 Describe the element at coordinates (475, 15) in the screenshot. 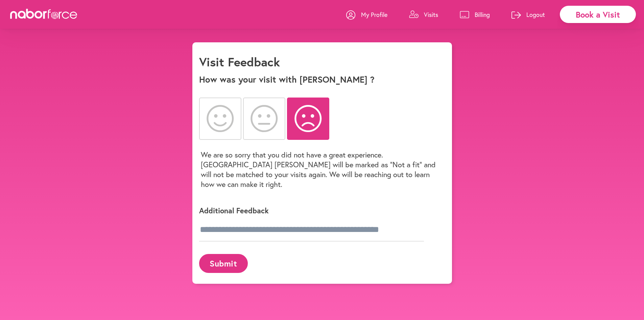

I see `a: Billing` at that location.